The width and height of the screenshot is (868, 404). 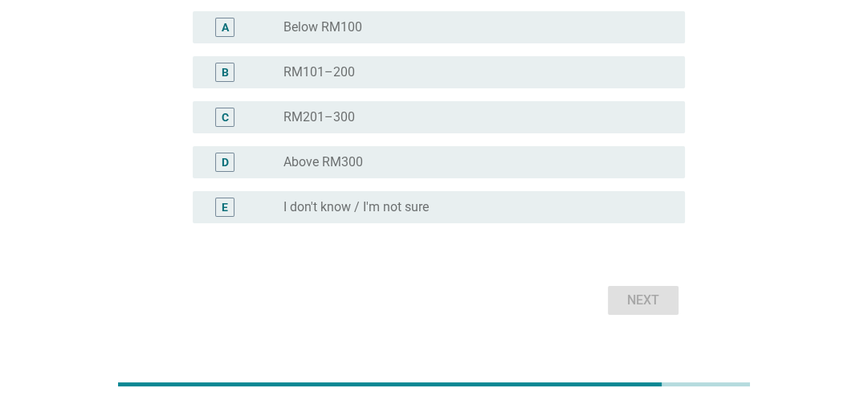 What do you see at coordinates (319, 72) in the screenshot?
I see `label: RM101–200` at bounding box center [319, 72].